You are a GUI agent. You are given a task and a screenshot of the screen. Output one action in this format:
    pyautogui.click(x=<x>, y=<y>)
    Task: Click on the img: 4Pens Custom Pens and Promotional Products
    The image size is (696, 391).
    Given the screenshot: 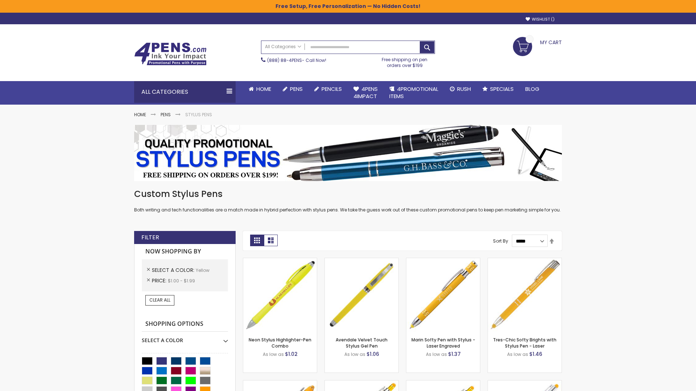 What is the action you would take?
    pyautogui.click(x=170, y=54)
    